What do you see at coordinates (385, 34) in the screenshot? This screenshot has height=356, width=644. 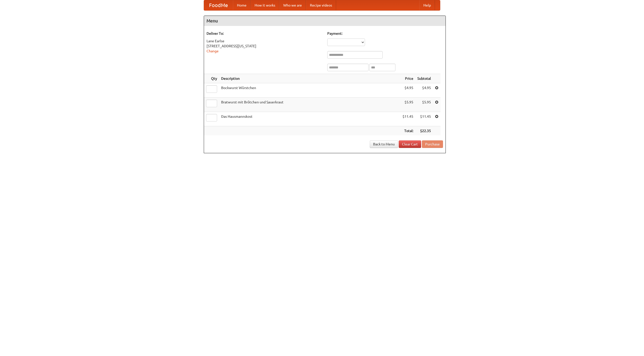 I see `h5: Payment:` at bounding box center [385, 34].